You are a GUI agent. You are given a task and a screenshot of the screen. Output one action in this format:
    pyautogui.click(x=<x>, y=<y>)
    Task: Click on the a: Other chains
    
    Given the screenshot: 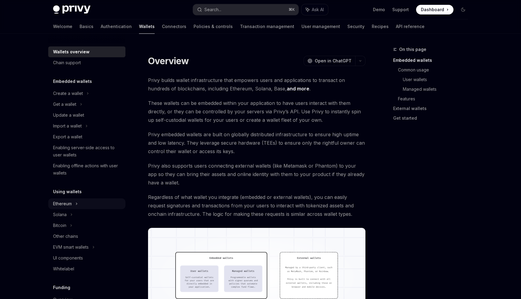 What is the action you would take?
    pyautogui.click(x=87, y=236)
    